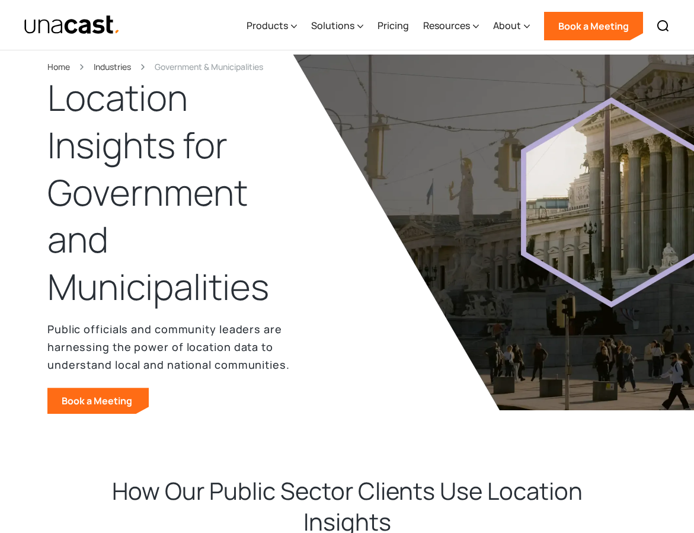  Describe the element at coordinates (112, 66) in the screenshot. I see `div: Industries` at that location.